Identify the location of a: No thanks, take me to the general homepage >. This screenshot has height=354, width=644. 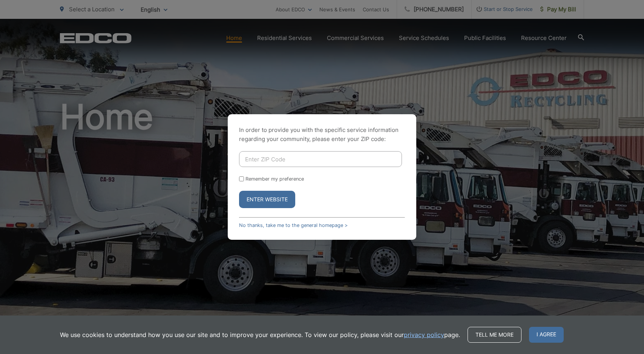
(293, 225).